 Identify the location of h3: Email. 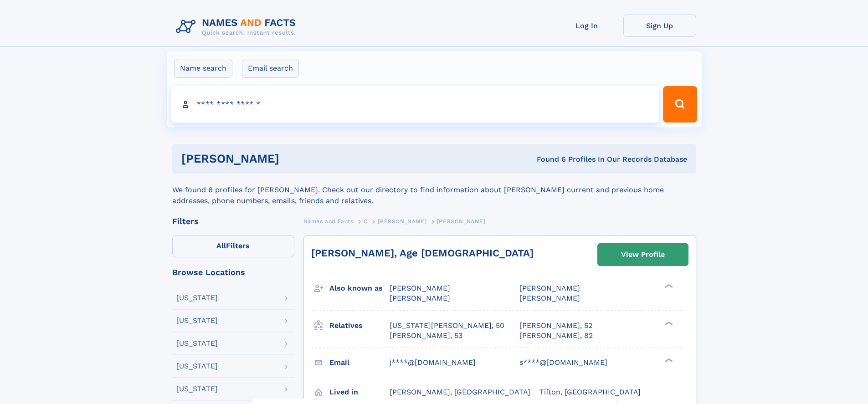
(359, 362).